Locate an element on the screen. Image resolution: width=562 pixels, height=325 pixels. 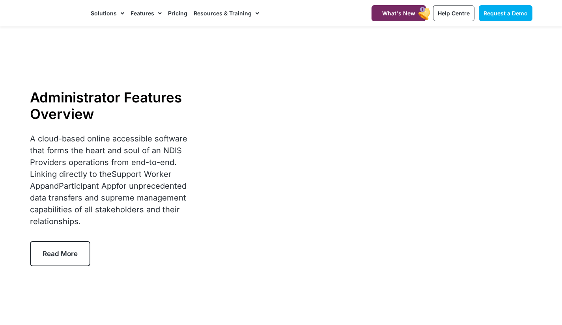
span: Read More is located at coordinates (60, 254).